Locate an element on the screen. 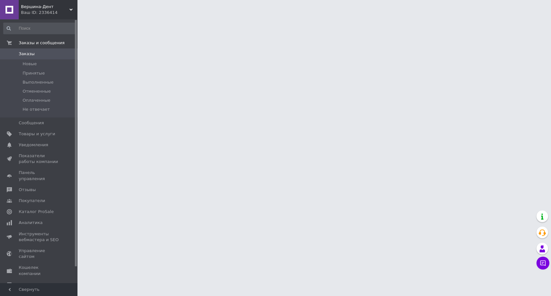 This screenshot has height=296, width=551. span: Кошелек компании is located at coordinates (39, 271).